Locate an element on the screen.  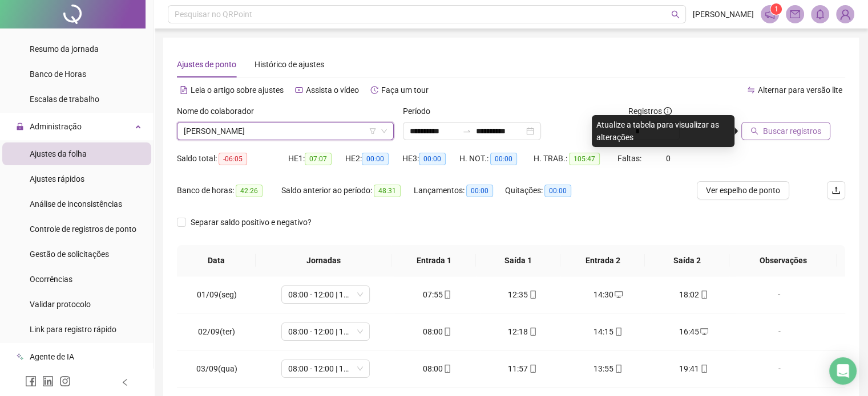
th: Saída 1 is located at coordinates (518, 261).